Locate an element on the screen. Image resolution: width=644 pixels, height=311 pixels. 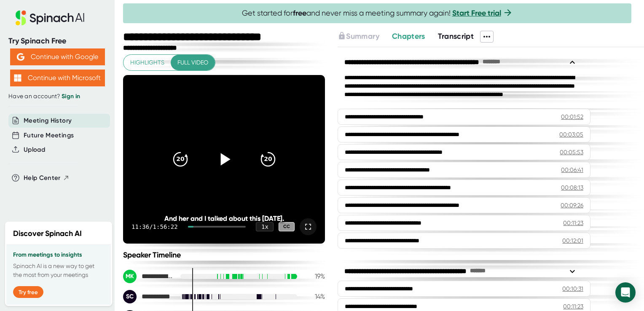
button: Continue with Microsoft is located at coordinates (57, 78).